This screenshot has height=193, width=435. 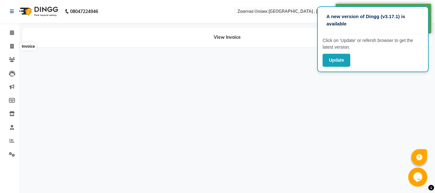 I want to click on p: Click on ‘Update’ or refersh browser to get the latest version., so click(x=373, y=44).